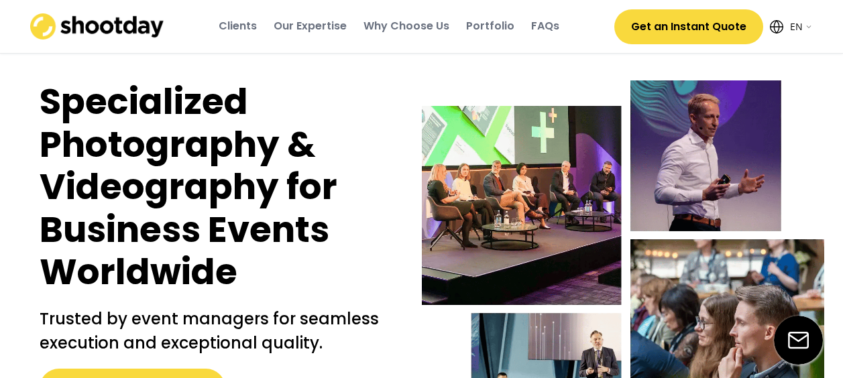 This screenshot has height=378, width=843. Describe the element at coordinates (799, 340) in the screenshot. I see `img: email-icon%20%281%29.svg` at that location.